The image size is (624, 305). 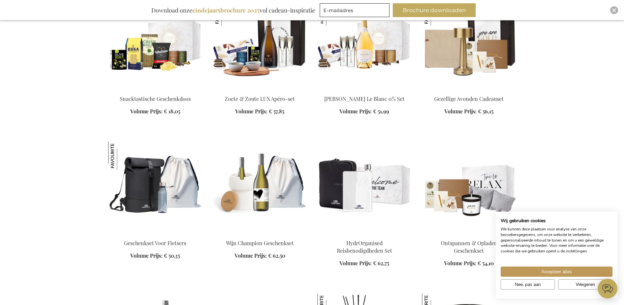 I want to click on a: Volume Prijs: € 54,10, so click(x=469, y=263).